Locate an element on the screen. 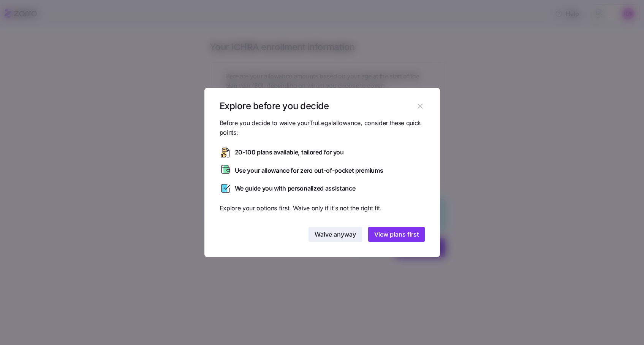  button: Waive anyway is located at coordinates (335, 235).